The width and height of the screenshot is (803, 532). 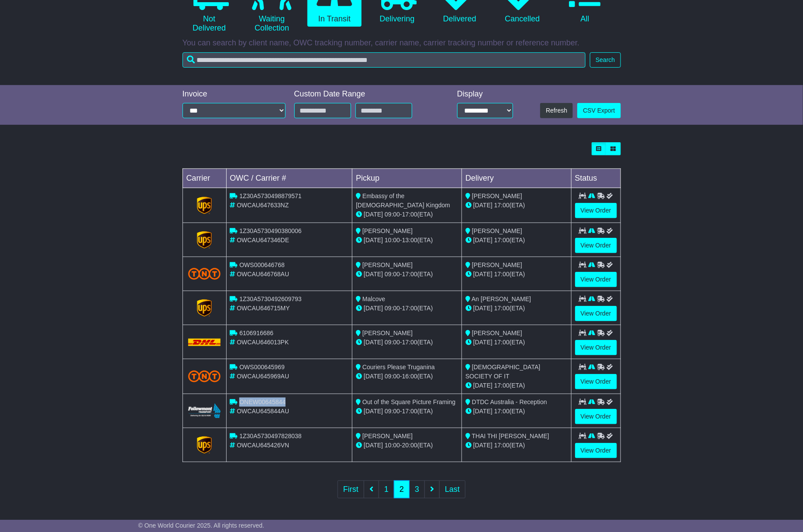 What do you see at coordinates (263, 376) in the screenshot?
I see `span: OWCAU645969AU` at bounding box center [263, 376].